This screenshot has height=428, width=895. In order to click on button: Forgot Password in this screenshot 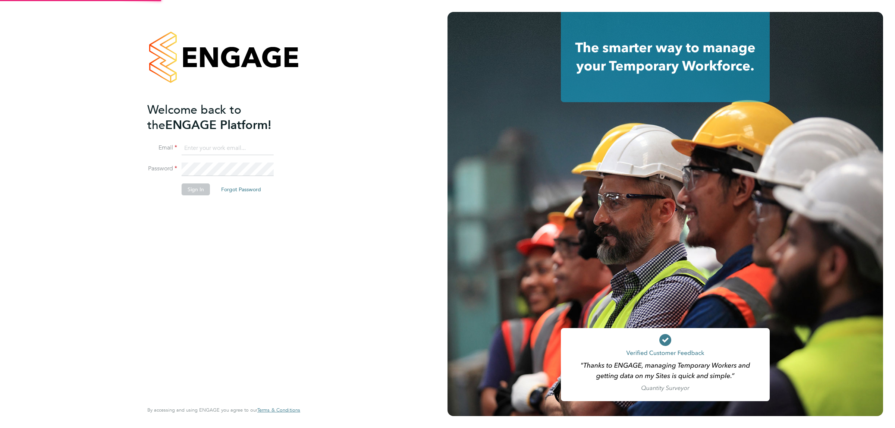, I will do `click(241, 190)`.